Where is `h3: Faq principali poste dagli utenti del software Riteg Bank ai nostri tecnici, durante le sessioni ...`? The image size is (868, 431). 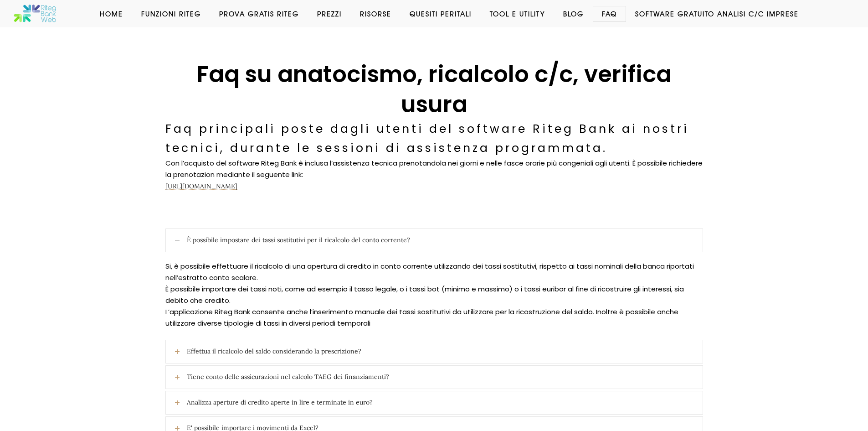 h3: Faq principali poste dagli utenti del software Riteg Bank ai nostri tecnici, durante le sessioni ... is located at coordinates (434, 138).